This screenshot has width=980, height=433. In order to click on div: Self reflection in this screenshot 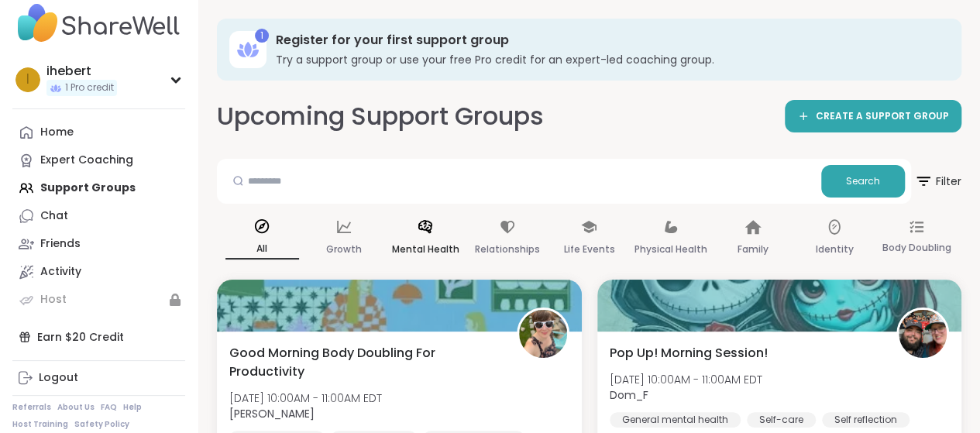, I will do `click(866, 420)`.